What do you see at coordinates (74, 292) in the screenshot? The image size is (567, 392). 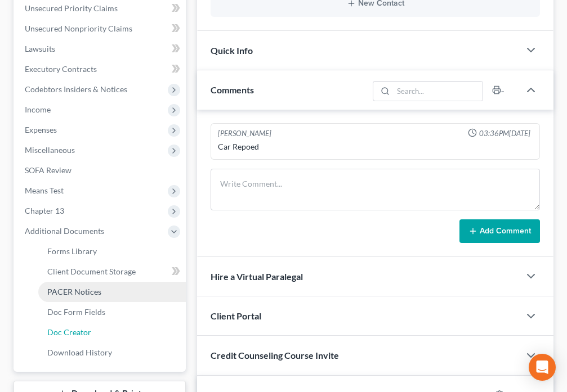 I see `span: PACER Notices` at bounding box center [74, 292].